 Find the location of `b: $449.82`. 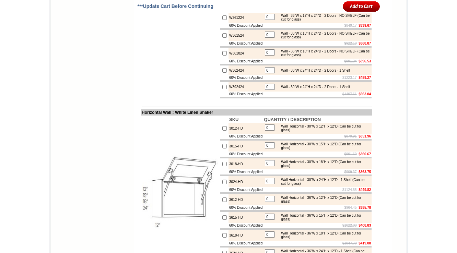

b: $449.82 is located at coordinates (365, 190).